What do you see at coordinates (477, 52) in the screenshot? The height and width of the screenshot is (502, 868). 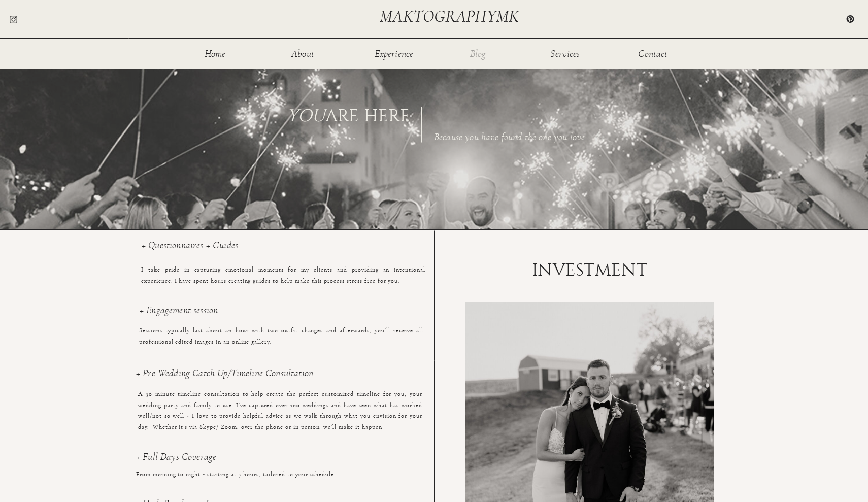 I see `nav: Blog` at bounding box center [477, 52].